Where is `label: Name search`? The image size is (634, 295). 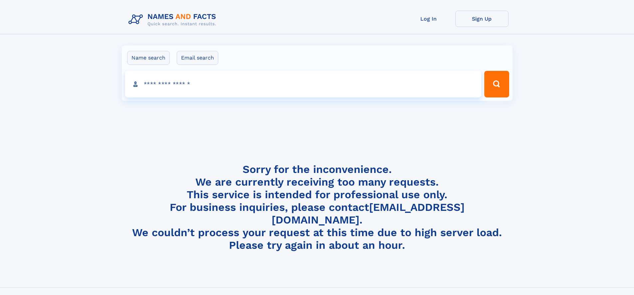
label: Name search is located at coordinates (148, 58).